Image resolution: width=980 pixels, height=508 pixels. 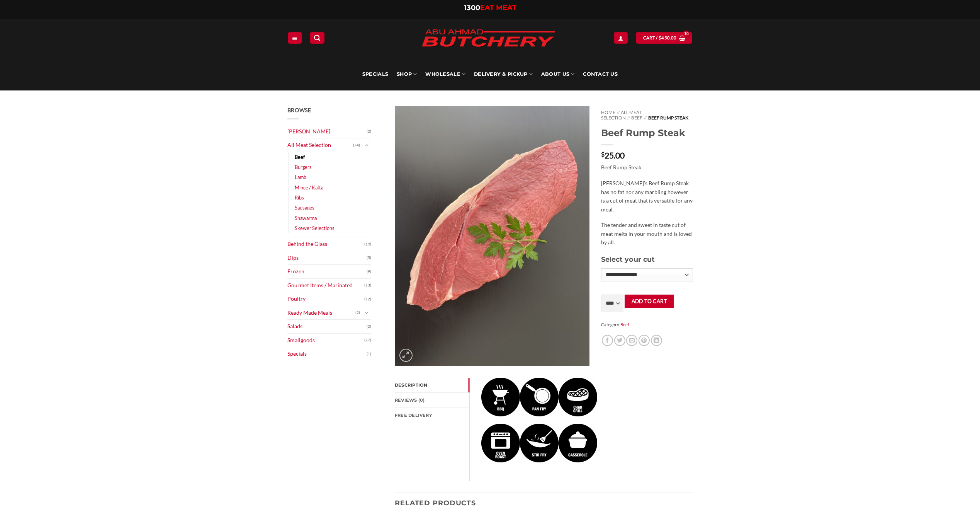 I want to click on a: Zoom, so click(x=406, y=355).